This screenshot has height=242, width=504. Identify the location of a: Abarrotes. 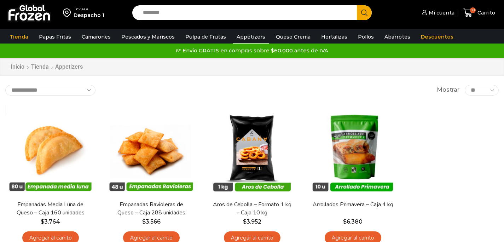
(397, 37).